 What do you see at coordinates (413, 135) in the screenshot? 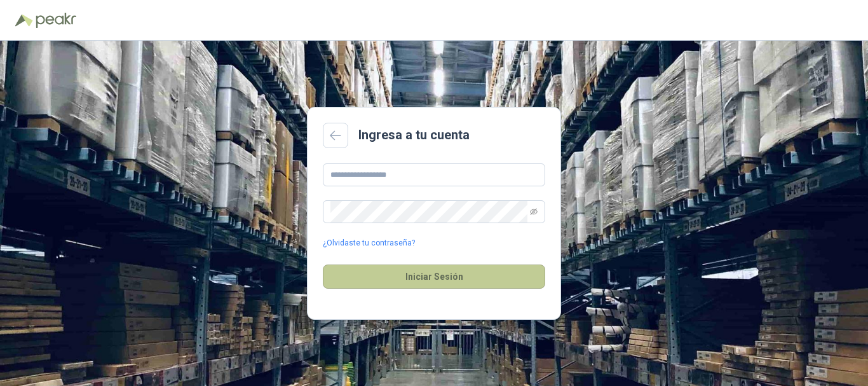
I see `h2: Ingresa a tu cuenta` at bounding box center [413, 135].